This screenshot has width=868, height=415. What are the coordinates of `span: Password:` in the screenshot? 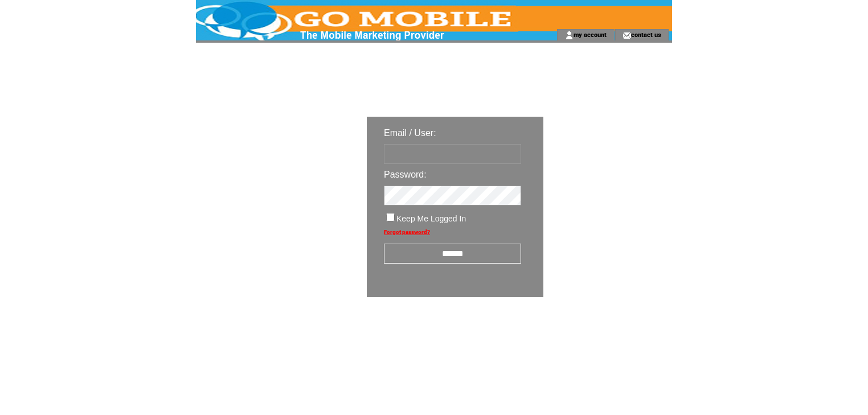 It's located at (405, 174).